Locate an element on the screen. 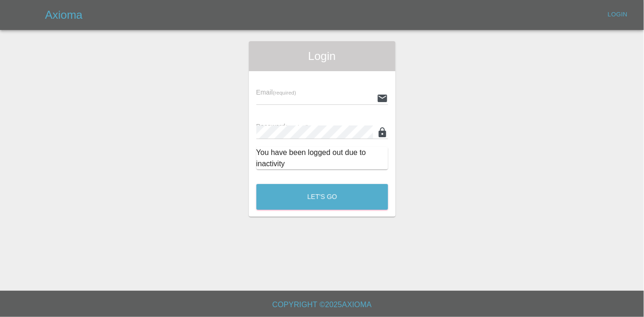  span: Login is located at coordinates (322, 56).